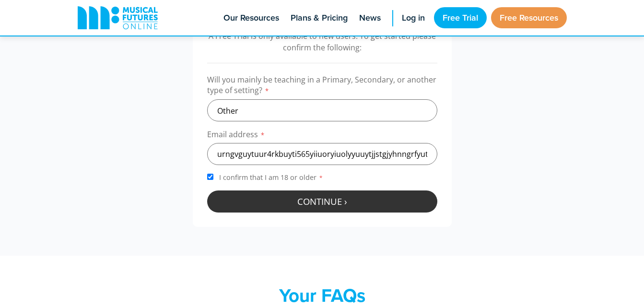 Image resolution: width=644 pixels, height=308 pixels. What do you see at coordinates (370, 17) in the screenshot?
I see `span: News` at bounding box center [370, 17].